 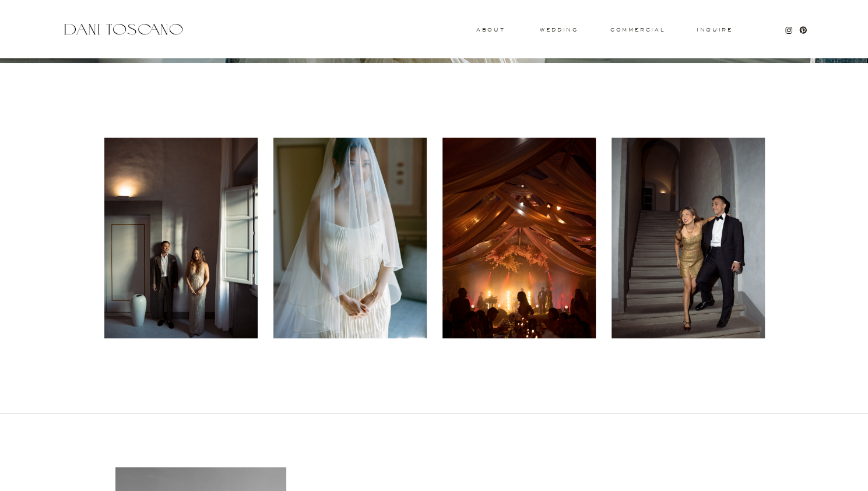 What do you see at coordinates (558, 29) in the screenshot?
I see `a: wedding` at bounding box center [558, 29].